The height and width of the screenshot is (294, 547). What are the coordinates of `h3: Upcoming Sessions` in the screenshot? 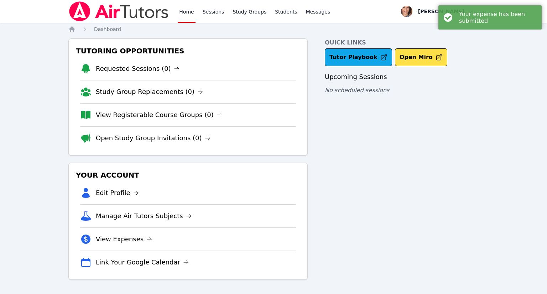 It's located at (402, 77).